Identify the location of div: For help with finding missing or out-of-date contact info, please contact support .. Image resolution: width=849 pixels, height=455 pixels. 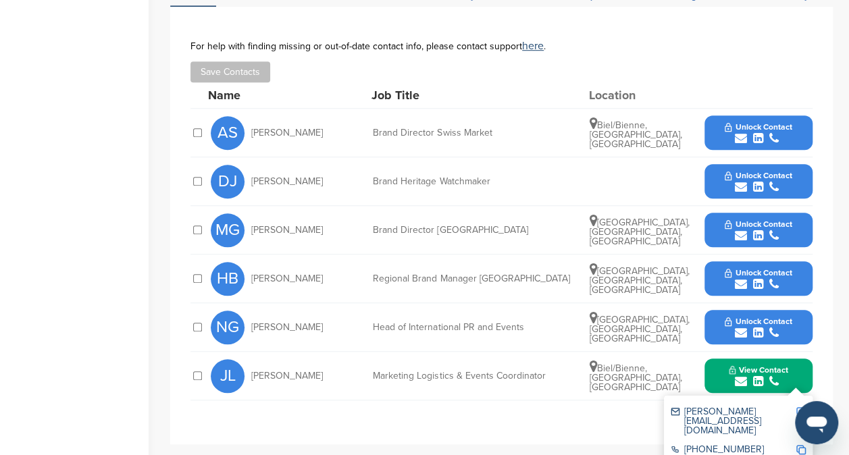
(501, 46).